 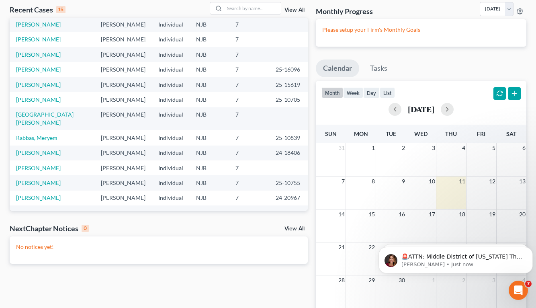 I want to click on div: 15, so click(x=61, y=10).